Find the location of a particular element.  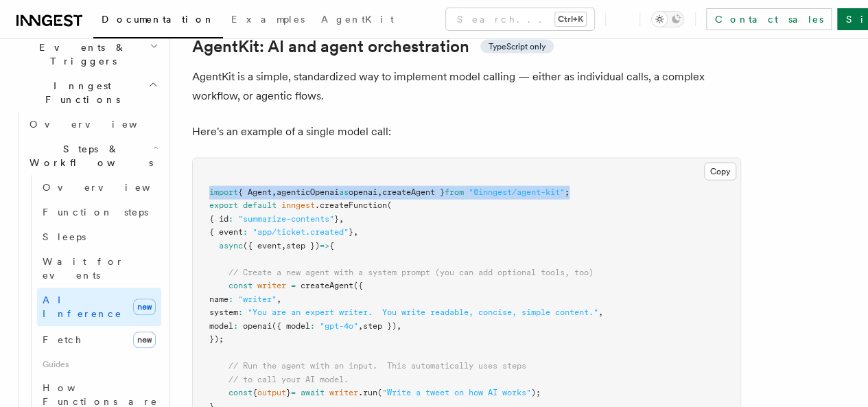

span: Documentation is located at coordinates (158, 19).